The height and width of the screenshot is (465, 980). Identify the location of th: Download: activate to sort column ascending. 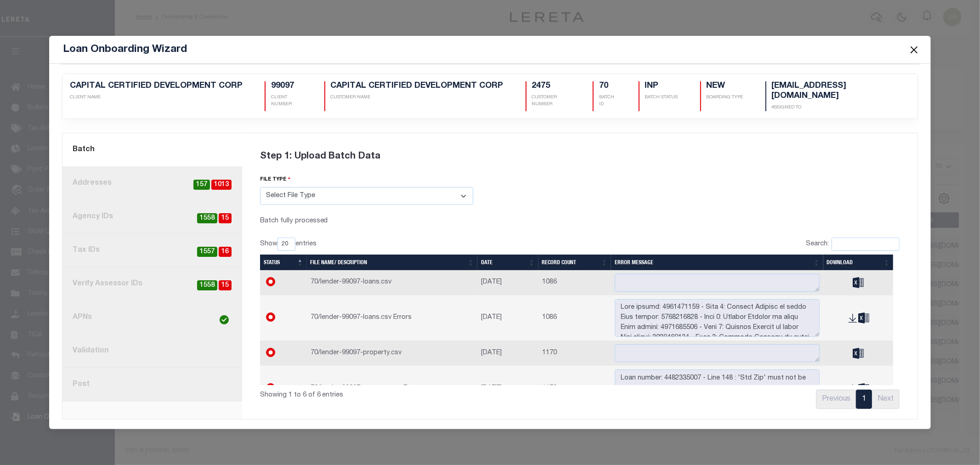
(858, 263).